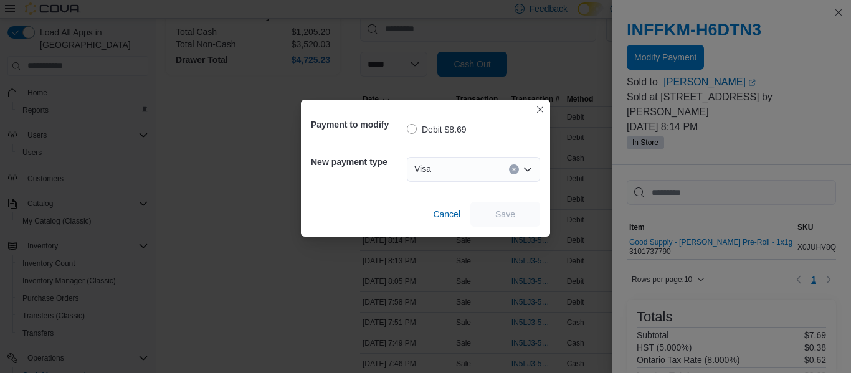  What do you see at coordinates (446, 214) in the screenshot?
I see `button: Cancel` at bounding box center [446, 214].